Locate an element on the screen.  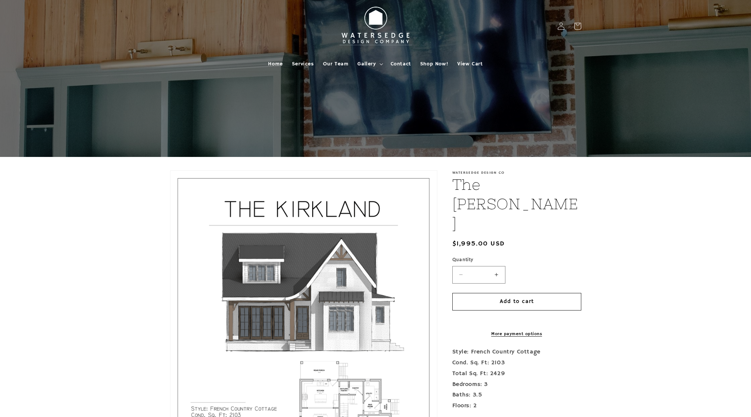
a: Our Team is located at coordinates (336, 64).